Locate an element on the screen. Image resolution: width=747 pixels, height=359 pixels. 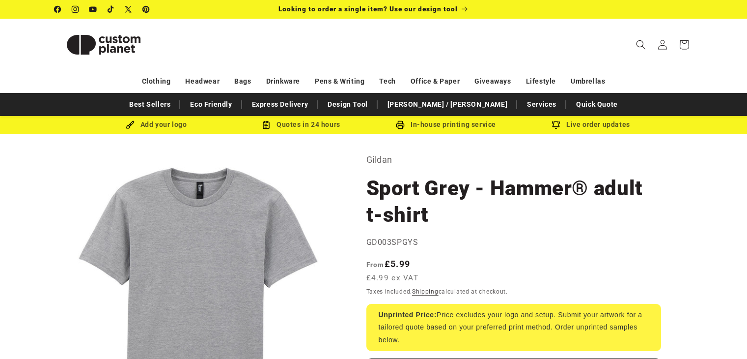
img: Brush Icon is located at coordinates (130, 125).